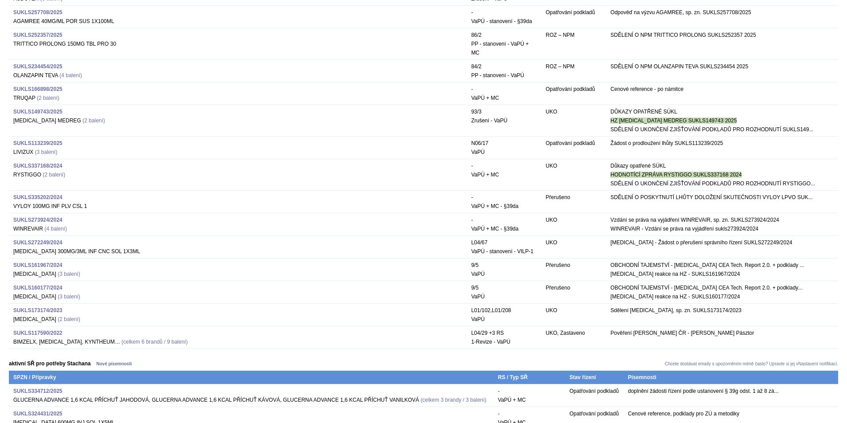  Describe the element at coordinates (65, 44) in the screenshot. I see `span: TRITTICO PROLONG 150MG TBL PRO 30` at that location.